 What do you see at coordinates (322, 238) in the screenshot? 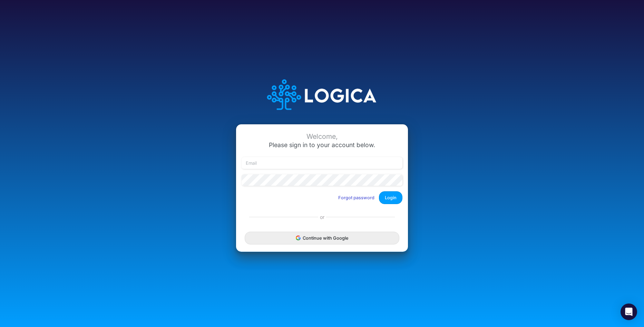
I see `button: Continue with Google` at bounding box center [322, 238].